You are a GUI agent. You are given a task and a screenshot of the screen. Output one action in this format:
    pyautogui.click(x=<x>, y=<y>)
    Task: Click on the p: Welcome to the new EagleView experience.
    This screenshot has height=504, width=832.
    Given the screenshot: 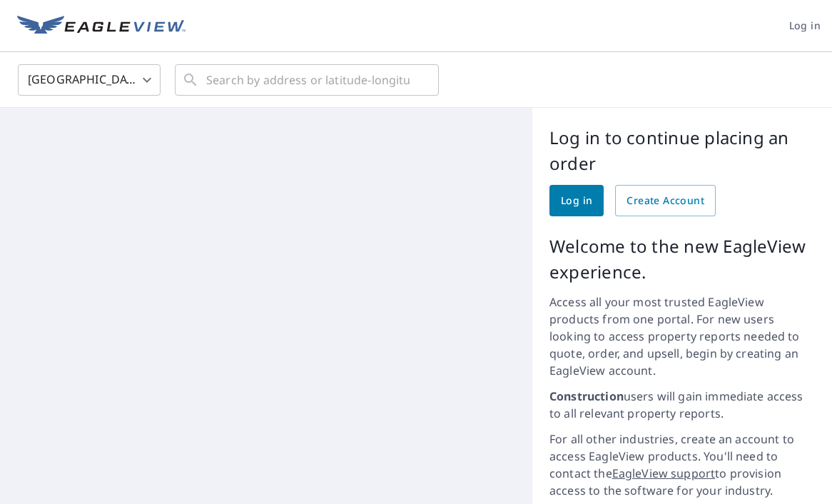 What is the action you would take?
    pyautogui.click(x=682, y=259)
    